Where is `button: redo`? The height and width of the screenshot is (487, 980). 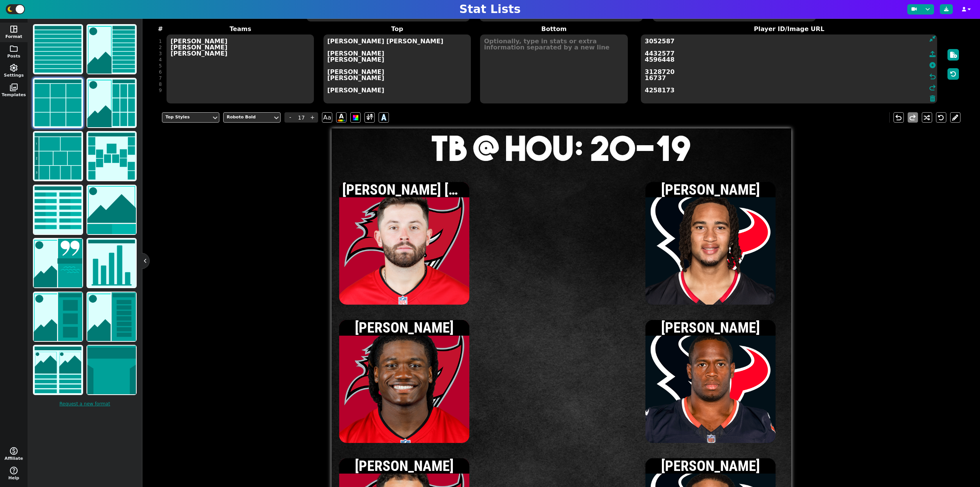
button: redo is located at coordinates (913, 118).